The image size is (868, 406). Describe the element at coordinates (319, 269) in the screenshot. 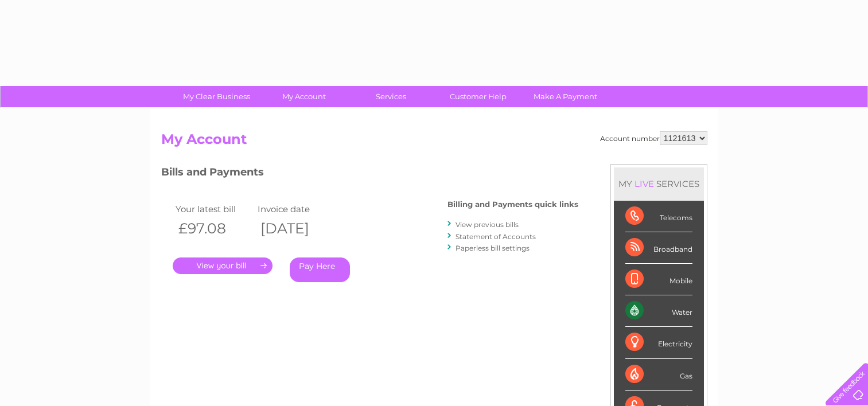

I see `a: Pay Here` at that location.